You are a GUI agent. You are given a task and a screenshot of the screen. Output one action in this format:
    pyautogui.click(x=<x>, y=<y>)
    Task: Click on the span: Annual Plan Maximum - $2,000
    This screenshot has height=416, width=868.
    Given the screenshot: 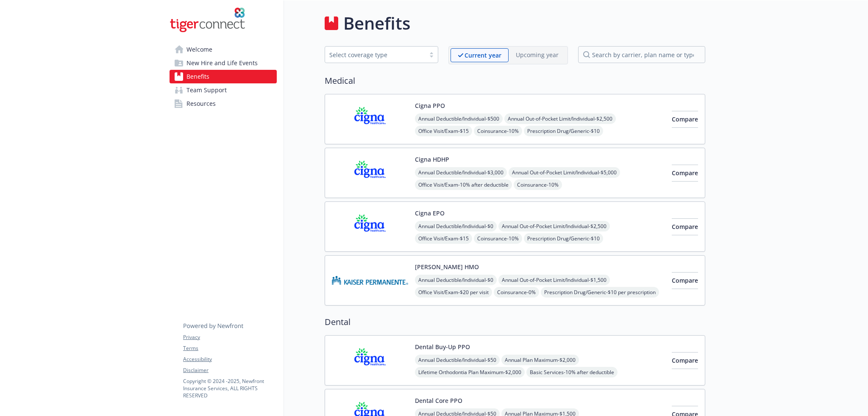 What is the action you would take?
    pyautogui.click(x=540, y=360)
    